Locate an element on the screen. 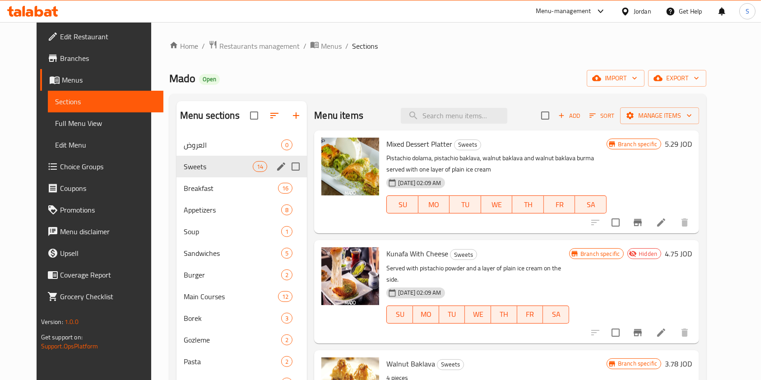  span: 14 is located at coordinates (260, 167).